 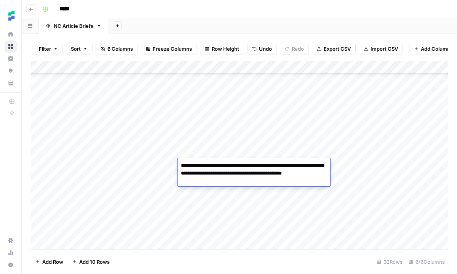 What do you see at coordinates (76, 49) in the screenshot?
I see `span: Sort` at bounding box center [76, 49].